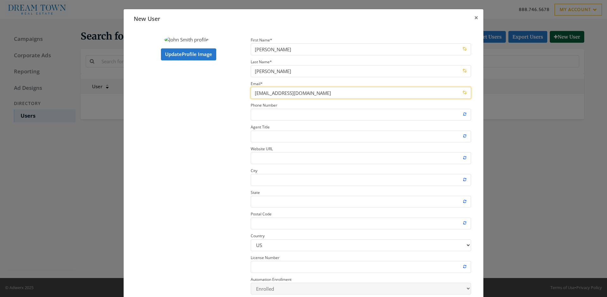 The height and width of the screenshot is (297, 607). What do you see at coordinates (361, 136) in the screenshot?
I see `input: Agent Title` at bounding box center [361, 136].